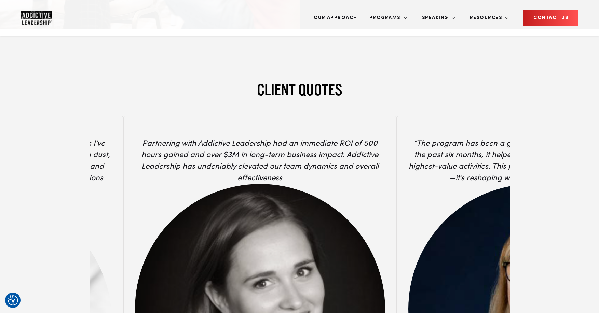 The image size is (599, 313). I want to click on a: Speaking, so click(436, 18).